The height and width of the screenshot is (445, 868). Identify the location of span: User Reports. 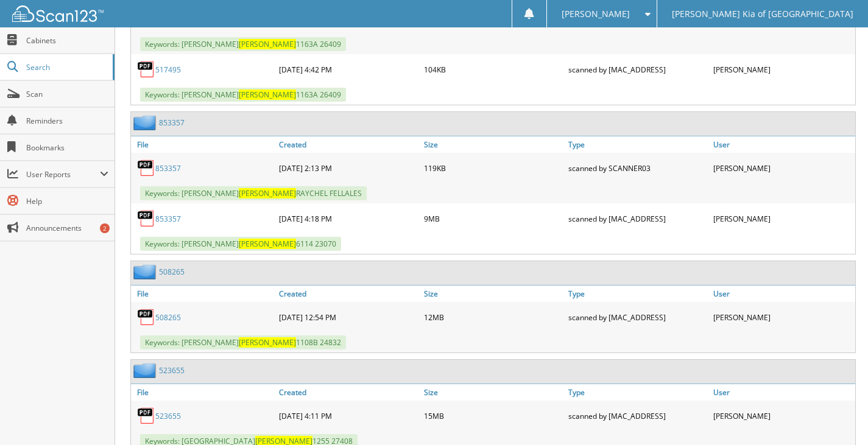
(63, 174).